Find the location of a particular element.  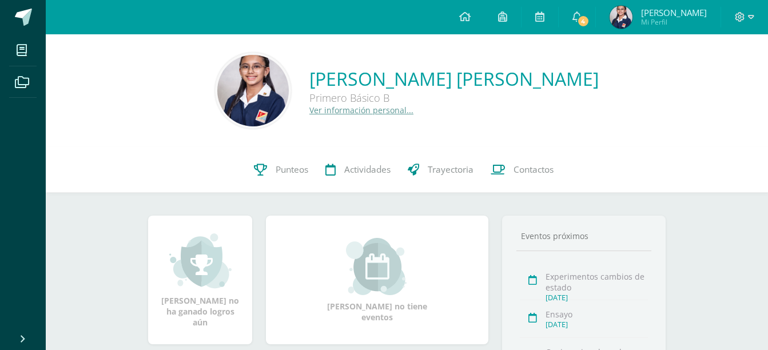

a: Ver información personal... is located at coordinates (361, 110).